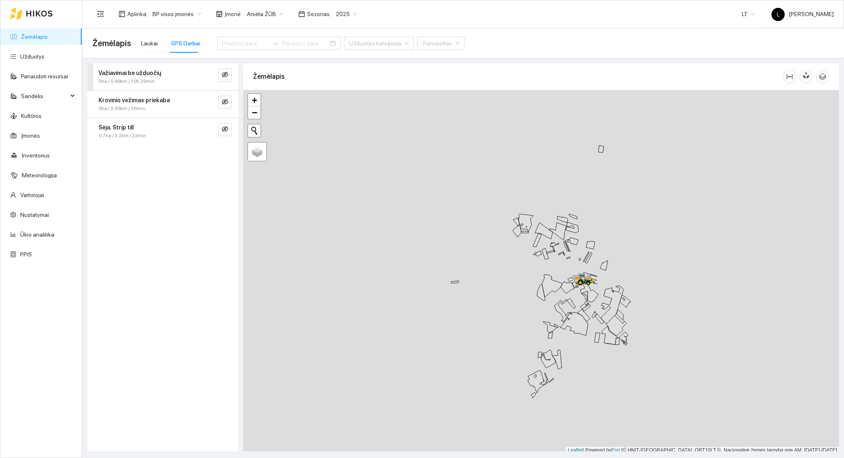 The width and height of the screenshot is (844, 458). Describe the element at coordinates (254, 100) in the screenshot. I see `a: Zoom in` at that location.